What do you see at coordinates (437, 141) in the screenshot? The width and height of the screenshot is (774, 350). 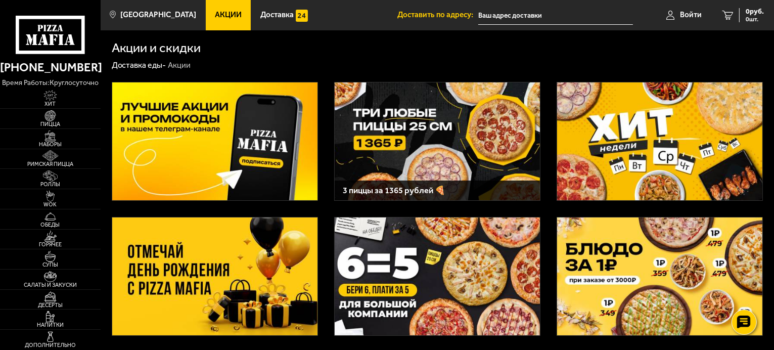 I see `a: 3 пиццы за 1365 рублей 🍕` at bounding box center [437, 141].